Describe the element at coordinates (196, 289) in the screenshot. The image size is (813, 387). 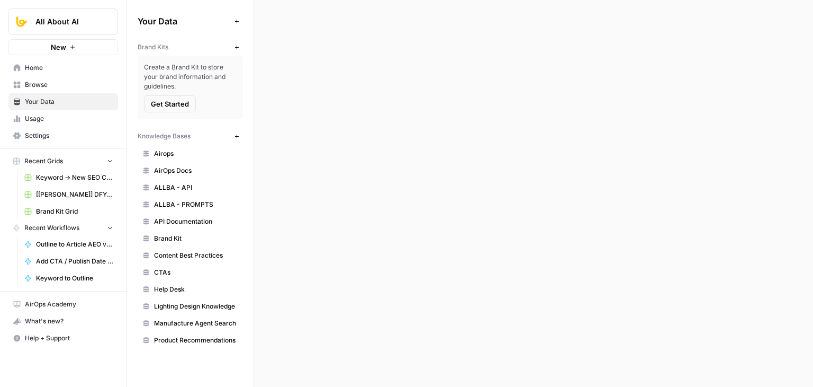
I see `span: Help Desk` at that location.